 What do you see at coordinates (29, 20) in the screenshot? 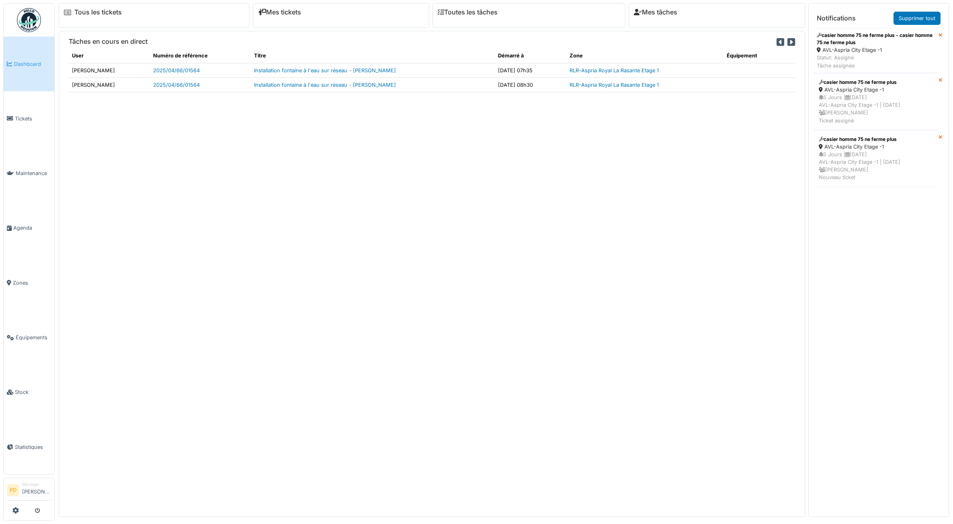
I see `img: Badge_color-CXgf-gQk.svg` at bounding box center [29, 20].